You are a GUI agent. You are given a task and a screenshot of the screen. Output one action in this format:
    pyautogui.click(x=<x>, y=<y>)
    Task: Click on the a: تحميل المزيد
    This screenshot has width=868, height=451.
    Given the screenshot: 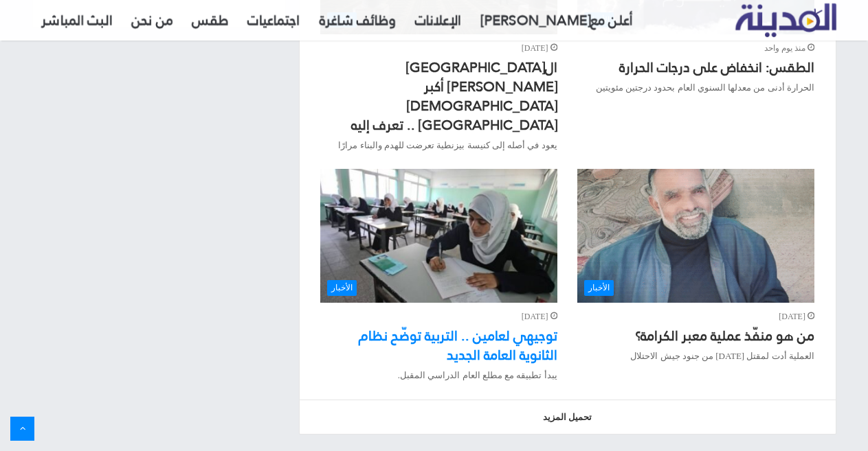 What is the action you would take?
    pyautogui.click(x=567, y=417)
    